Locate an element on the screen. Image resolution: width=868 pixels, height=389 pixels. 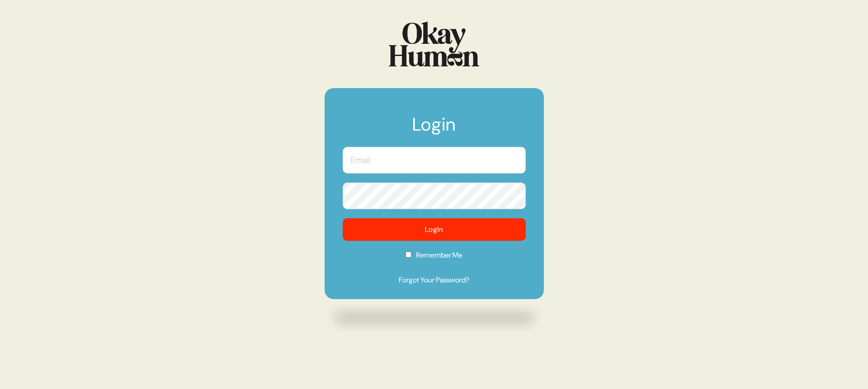
img: Drop shadow is located at coordinates (434, 318).